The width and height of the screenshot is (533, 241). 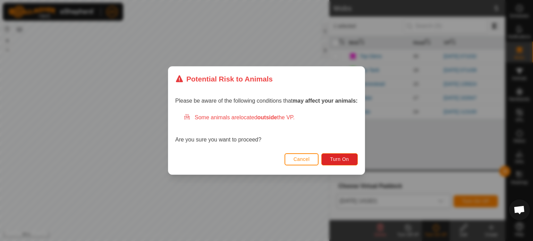 What do you see at coordinates (519, 210) in the screenshot?
I see `div: Open chat` at bounding box center [519, 210].